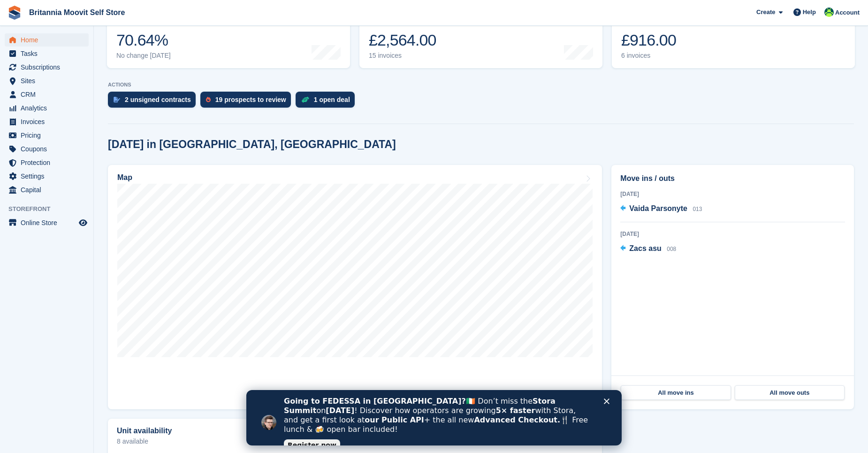 This screenshot has width=868, height=453. What do you see at coordinates (355, 441) in the screenshot?
I see `p: 8 available` at bounding box center [355, 441].